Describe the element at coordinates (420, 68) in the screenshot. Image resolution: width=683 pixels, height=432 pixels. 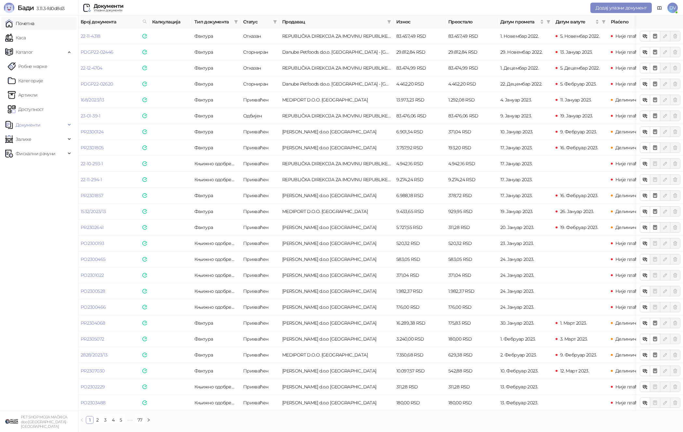
I see `td: 83.474,99 RSD` at that location.